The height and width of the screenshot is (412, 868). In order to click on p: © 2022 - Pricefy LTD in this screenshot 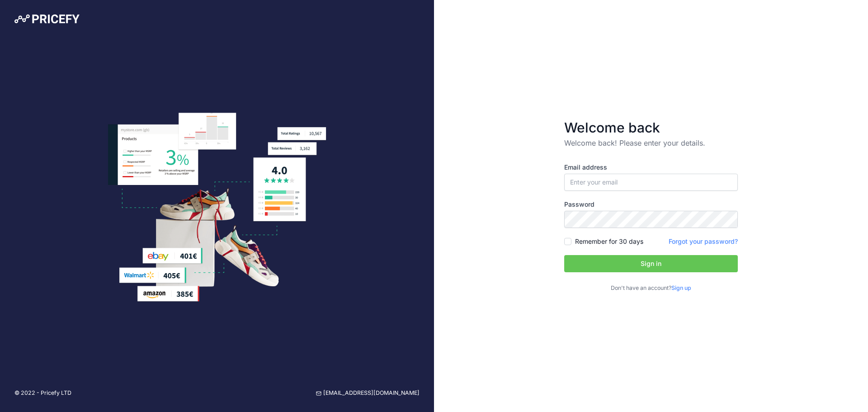, I will do `click(43, 393)`.